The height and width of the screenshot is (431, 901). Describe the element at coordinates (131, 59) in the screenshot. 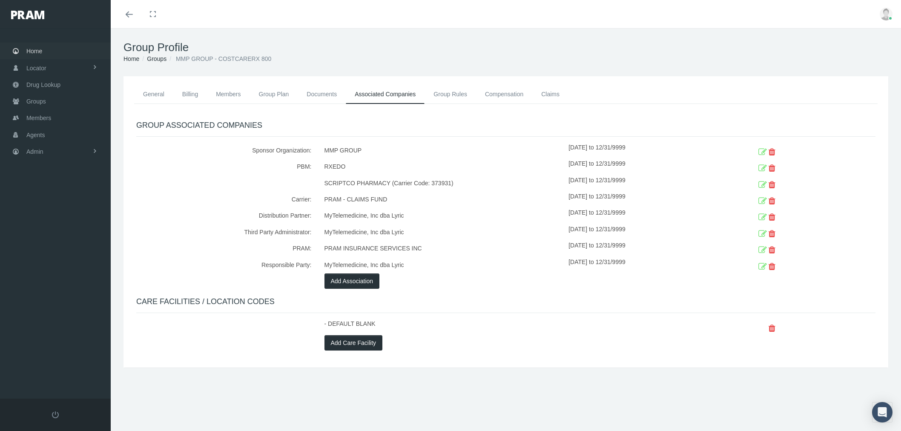

I see `a: Home` at that location.